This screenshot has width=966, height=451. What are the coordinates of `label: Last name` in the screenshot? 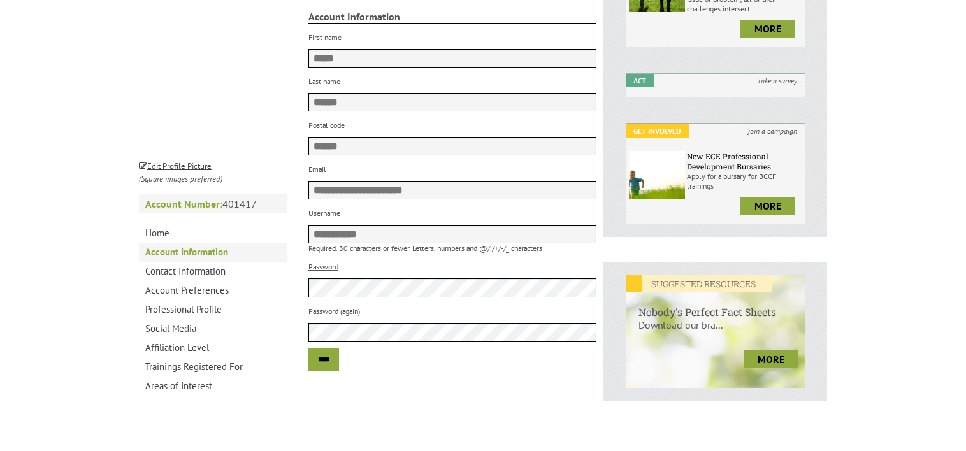 It's located at (324, 81).